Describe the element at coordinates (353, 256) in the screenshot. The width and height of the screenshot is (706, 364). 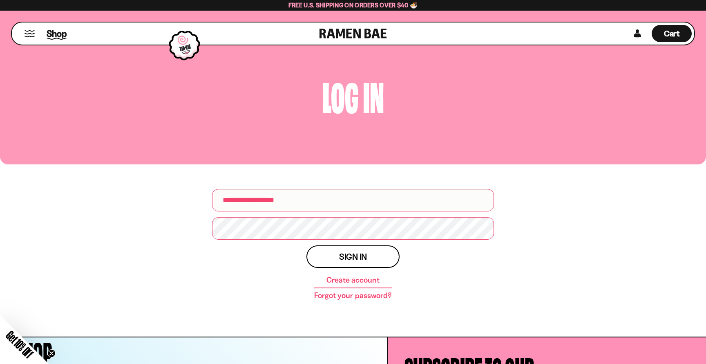
I see `span: Sign in` at that location.